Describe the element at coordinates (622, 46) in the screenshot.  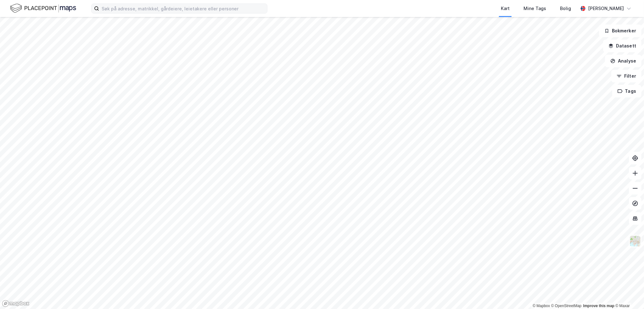
I see `button: Datasett` at that location.